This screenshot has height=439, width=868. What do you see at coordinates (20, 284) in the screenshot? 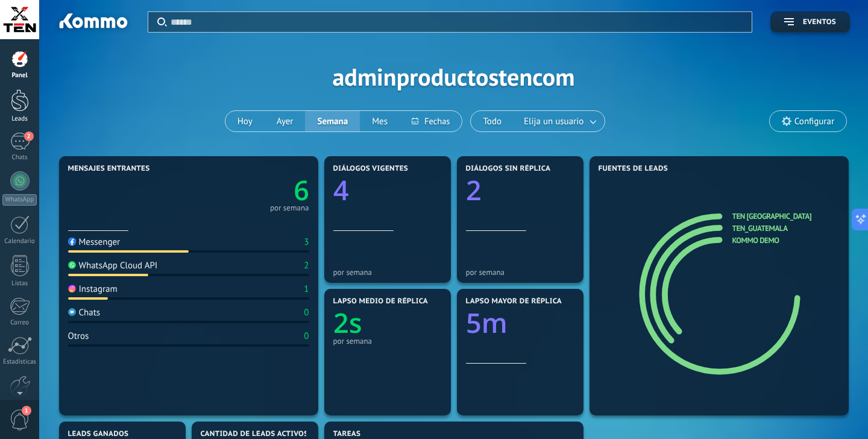
I see `div: Listas` at bounding box center [20, 284].